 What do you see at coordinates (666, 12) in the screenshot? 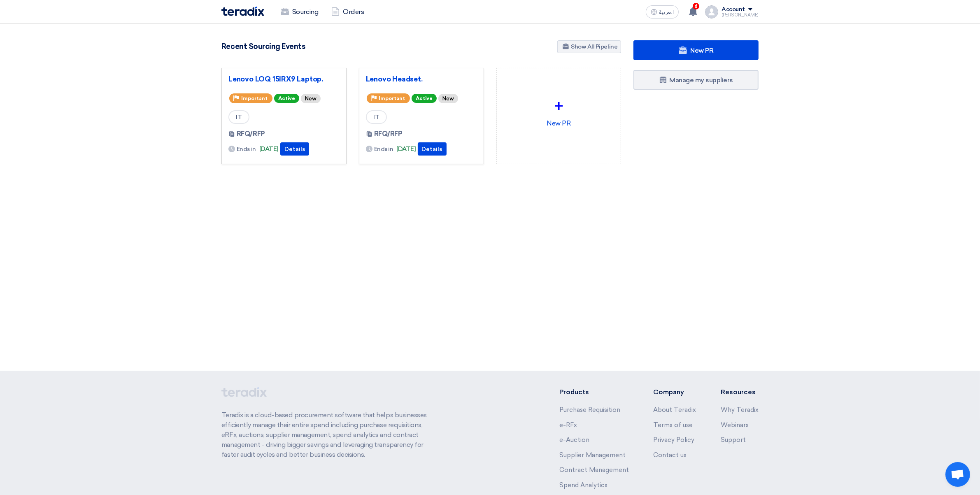
I see `span: العربية` at bounding box center [666, 12].